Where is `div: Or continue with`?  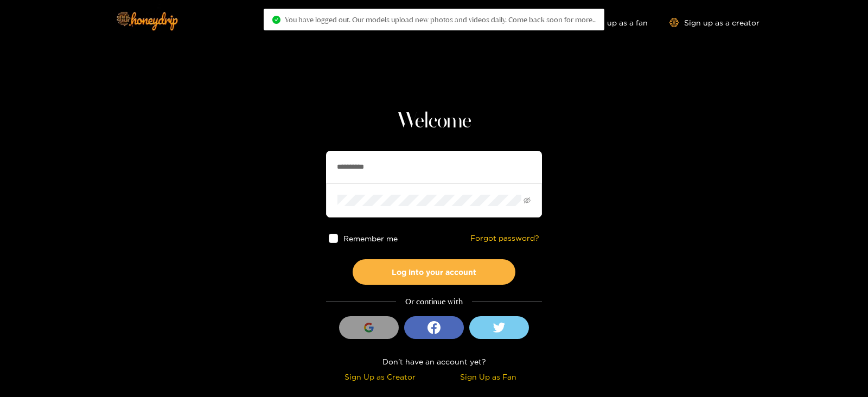 div: Or continue with is located at coordinates (434, 301).